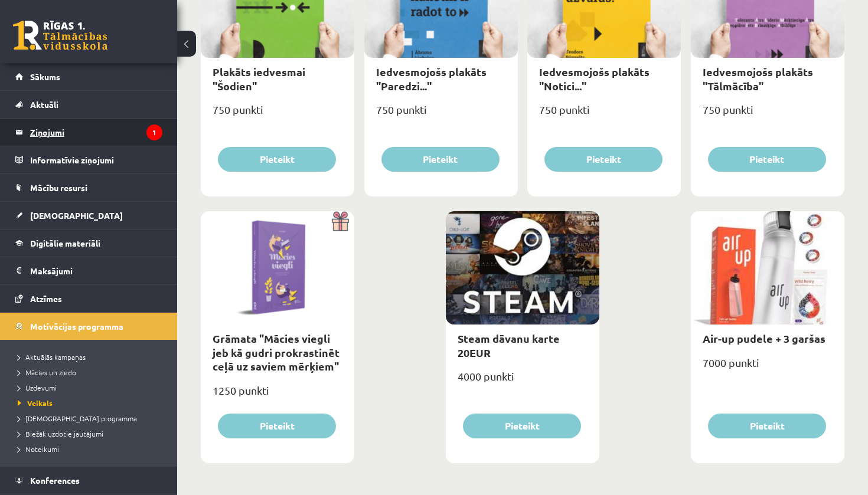 The width and height of the screenshot is (868, 495). What do you see at coordinates (341, 221) in the screenshot?
I see `img: Dāvana ar pārsteigumu` at bounding box center [341, 221].